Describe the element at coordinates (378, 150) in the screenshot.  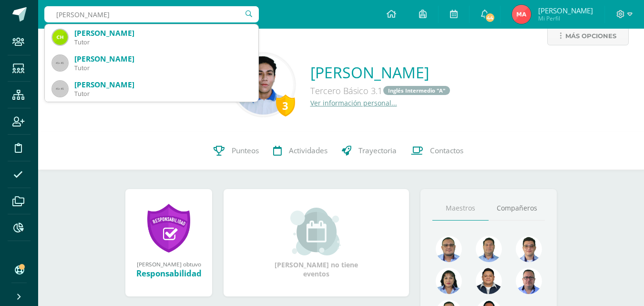
I see `span: Trayectoria` at that location.